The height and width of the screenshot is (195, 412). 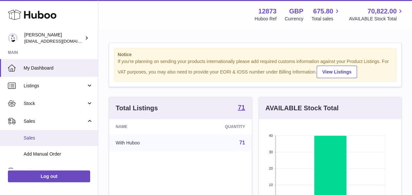 What do you see at coordinates (302, 108) in the screenshot?
I see `h3: AVAILABLE Stock Total` at bounding box center [302, 108].